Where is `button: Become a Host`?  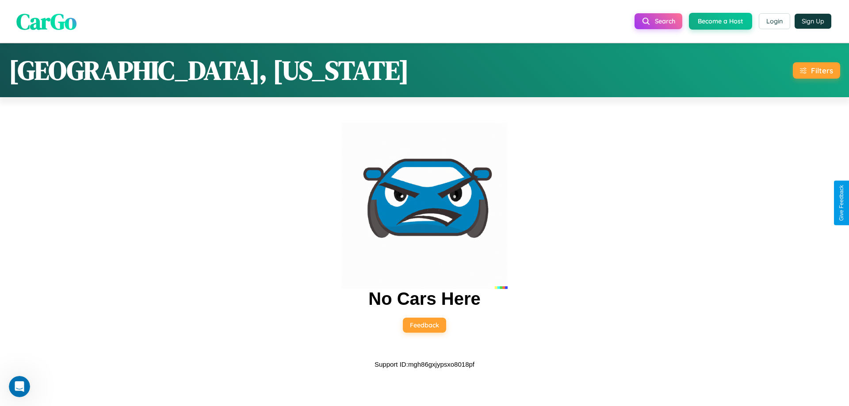
button: Become a Host is located at coordinates (720, 21).